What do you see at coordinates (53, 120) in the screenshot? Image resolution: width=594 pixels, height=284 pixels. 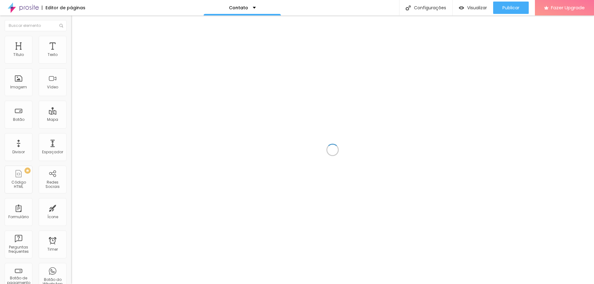 I see `div: Mapa` at bounding box center [53, 120].